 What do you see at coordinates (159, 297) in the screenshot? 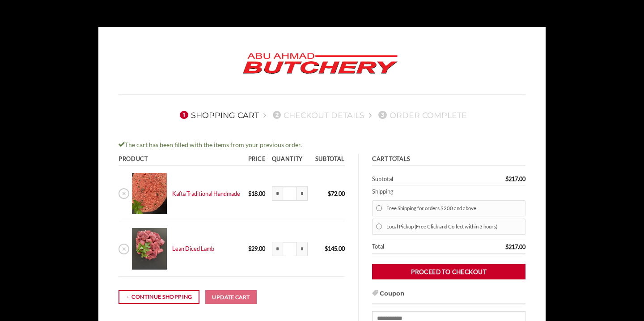
I see `a: Continue shopping` at bounding box center [159, 297].